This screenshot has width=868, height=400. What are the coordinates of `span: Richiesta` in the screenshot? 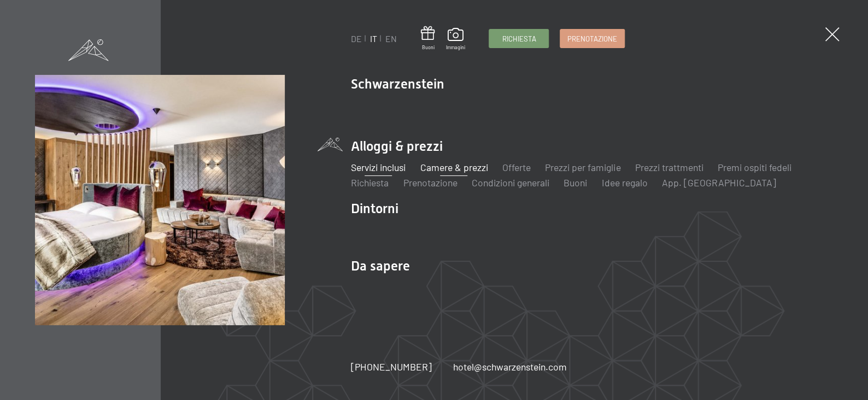 It's located at (519, 39).